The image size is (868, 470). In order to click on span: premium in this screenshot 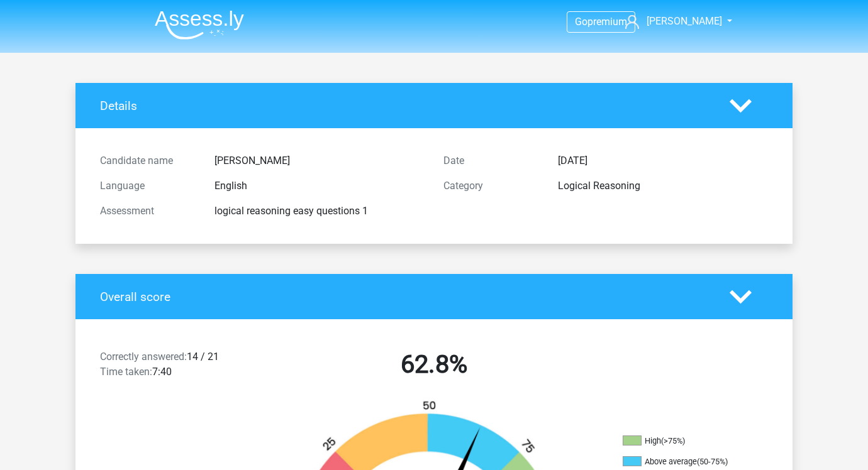, I will do `click(607, 21)`.